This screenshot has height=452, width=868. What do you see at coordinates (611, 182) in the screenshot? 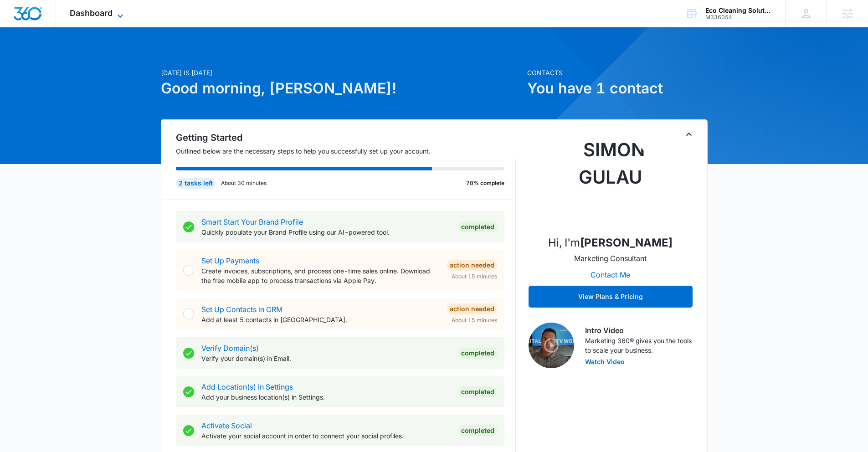
I see `img: Simon Gulau` at bounding box center [611, 182].